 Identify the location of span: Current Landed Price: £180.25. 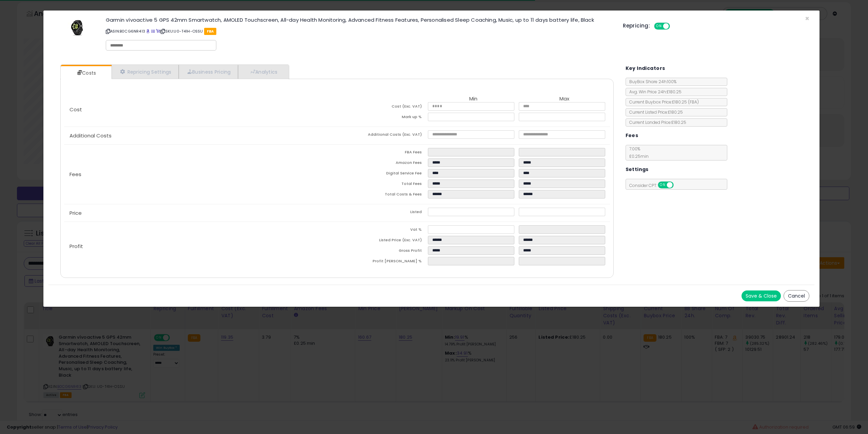
(656, 122).